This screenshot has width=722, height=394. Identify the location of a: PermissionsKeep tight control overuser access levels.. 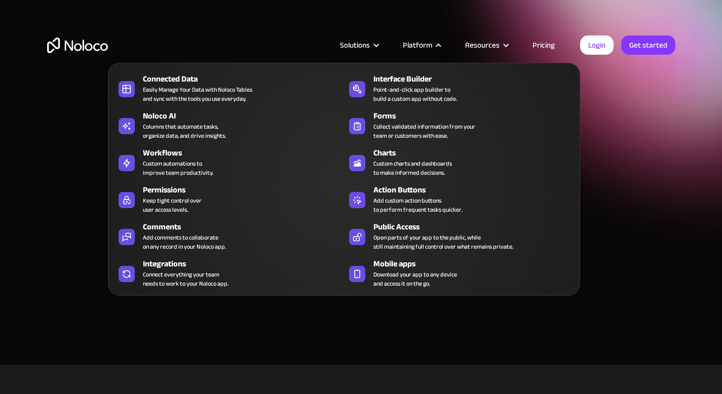
(228, 199).